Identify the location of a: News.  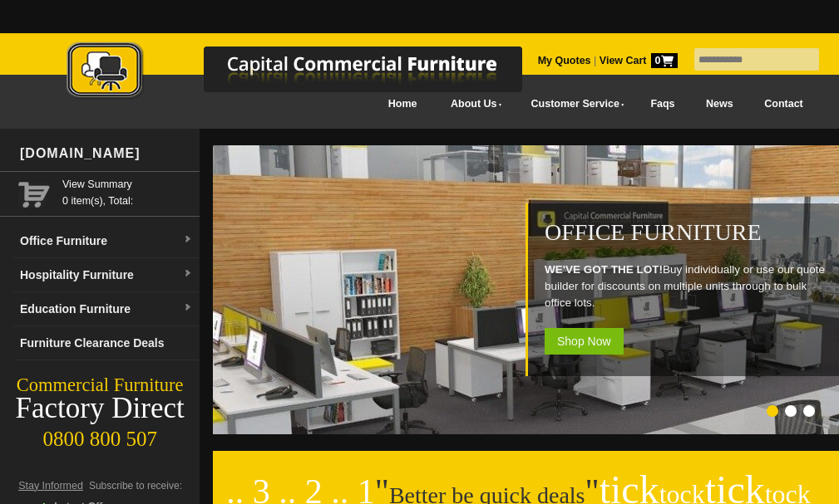
(719, 104).